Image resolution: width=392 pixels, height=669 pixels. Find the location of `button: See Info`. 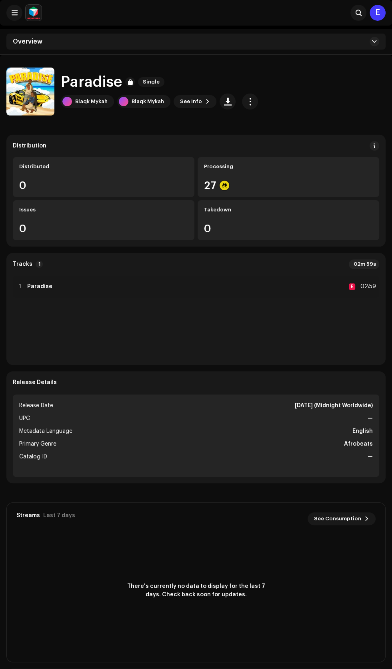

button: See Info is located at coordinates (195, 102).